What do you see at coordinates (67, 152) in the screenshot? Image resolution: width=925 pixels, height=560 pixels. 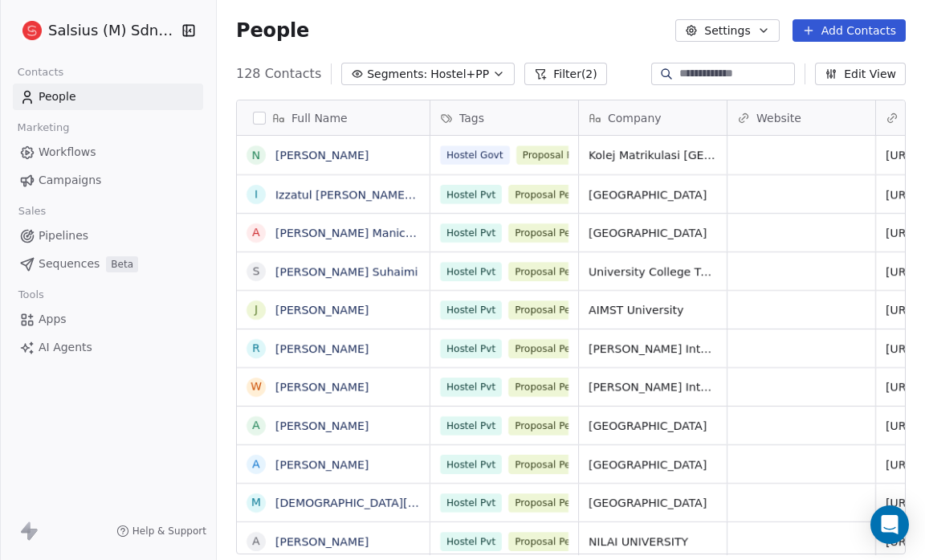 I see `span: Workflows` at bounding box center [67, 152].